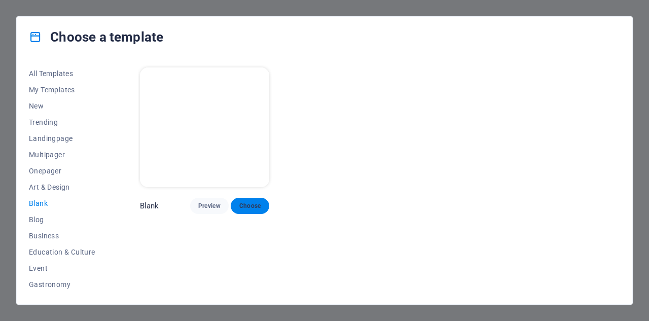 The height and width of the screenshot is (321, 649). What do you see at coordinates (62, 106) in the screenshot?
I see `span: New` at bounding box center [62, 106].